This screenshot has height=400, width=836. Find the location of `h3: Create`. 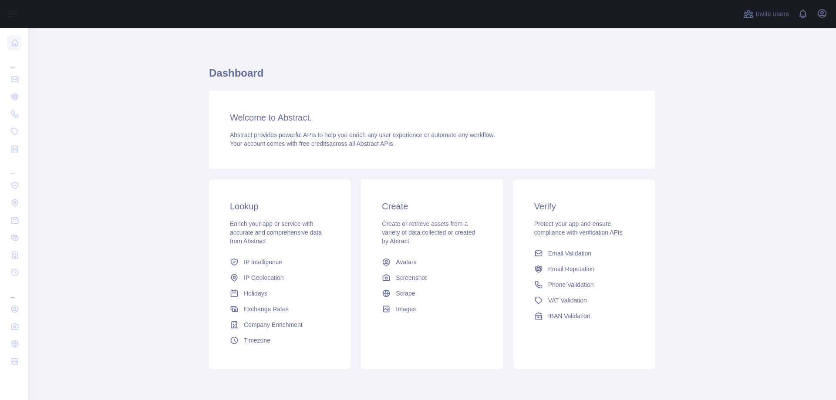

h3: Create is located at coordinates (432, 206).